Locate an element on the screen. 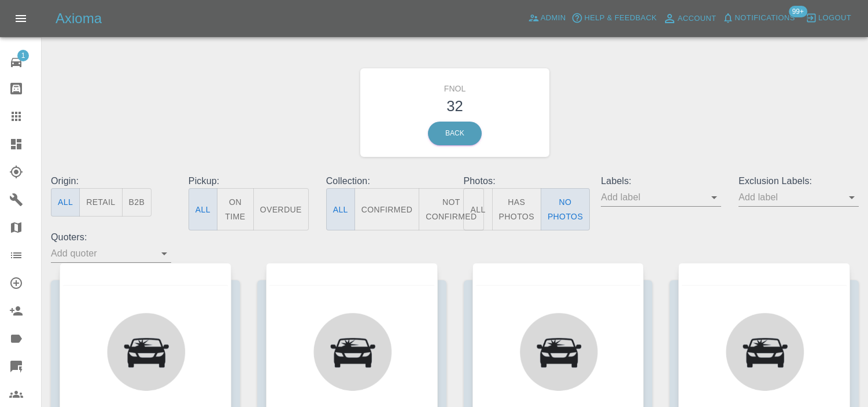  button: B2B is located at coordinates (137, 202).